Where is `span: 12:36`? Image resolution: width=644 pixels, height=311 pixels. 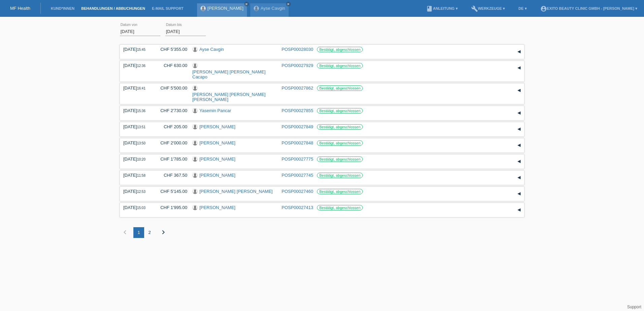 span: 12:36 is located at coordinates (141, 66).